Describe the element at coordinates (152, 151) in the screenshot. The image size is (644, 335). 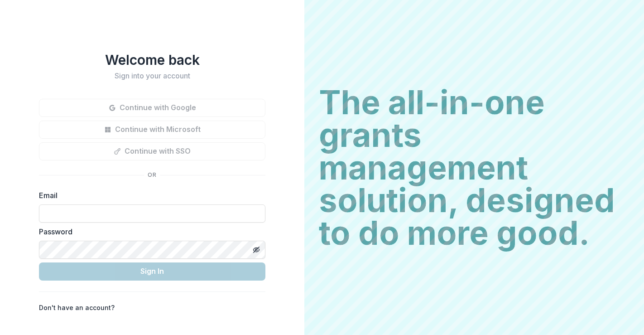
I see `button: Continue with SSO` at that location.